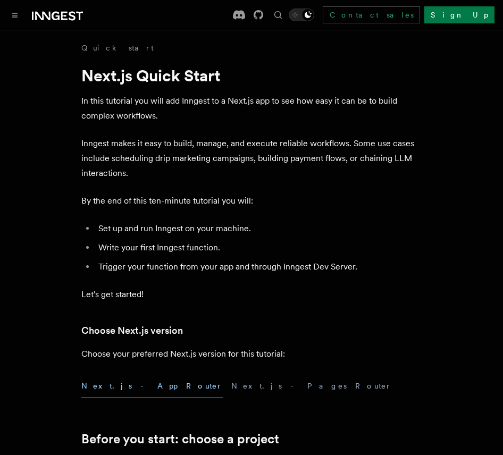 This screenshot has width=503, height=455. I want to click on p: By the end of this ten-minute tutorial you will:, so click(252, 201).